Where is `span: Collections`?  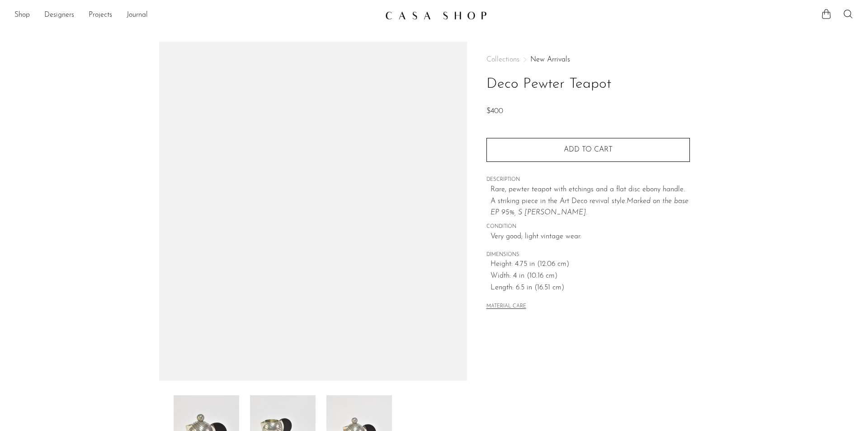
span: Collections is located at coordinates (503, 60).